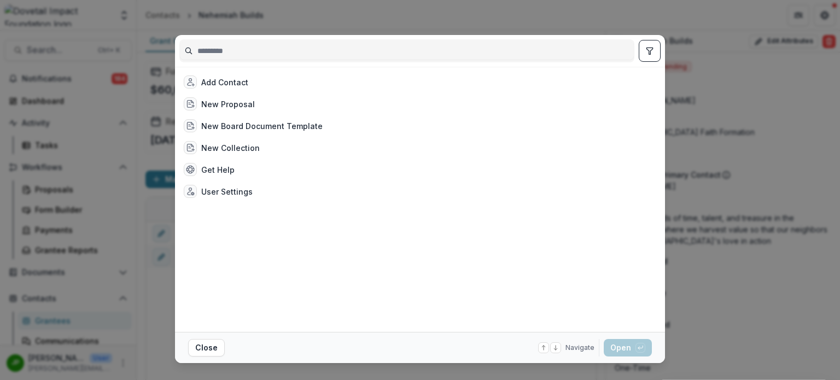 Image resolution: width=840 pixels, height=380 pixels. I want to click on div: Add Contact, so click(225, 82).